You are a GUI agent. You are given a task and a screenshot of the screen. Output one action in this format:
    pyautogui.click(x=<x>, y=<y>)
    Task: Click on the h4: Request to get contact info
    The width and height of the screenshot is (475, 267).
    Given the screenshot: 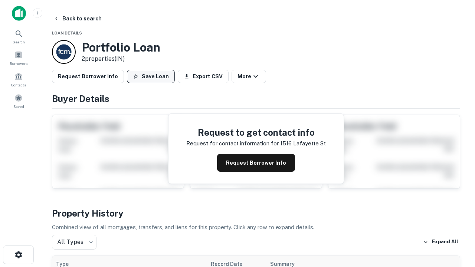 What is the action you would take?
    pyautogui.click(x=256, y=132)
    